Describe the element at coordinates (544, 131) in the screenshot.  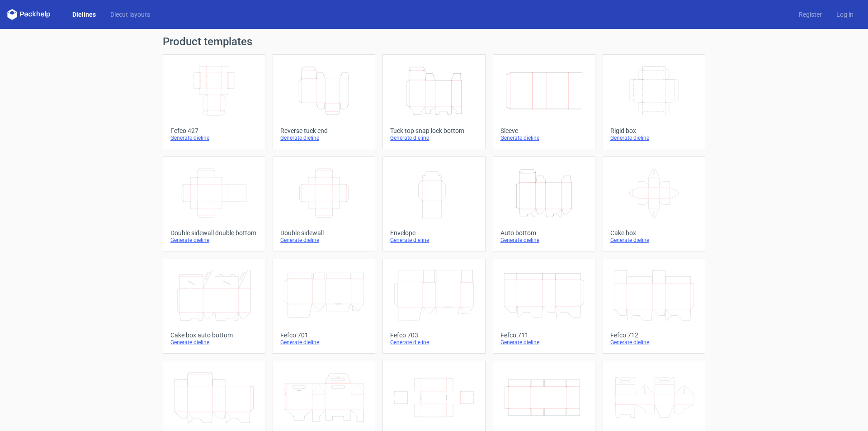
I see `div: Sleeve` at that location.